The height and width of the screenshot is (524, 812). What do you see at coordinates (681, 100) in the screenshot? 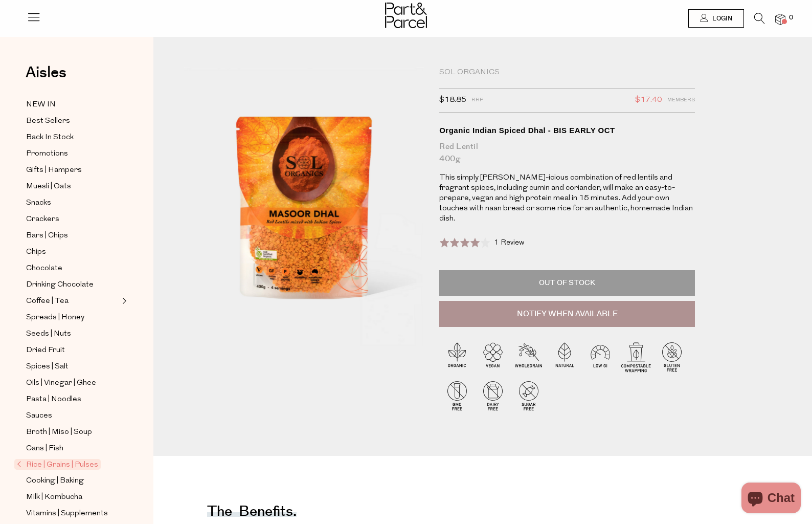
I see `span: Members` at bounding box center [681, 100].